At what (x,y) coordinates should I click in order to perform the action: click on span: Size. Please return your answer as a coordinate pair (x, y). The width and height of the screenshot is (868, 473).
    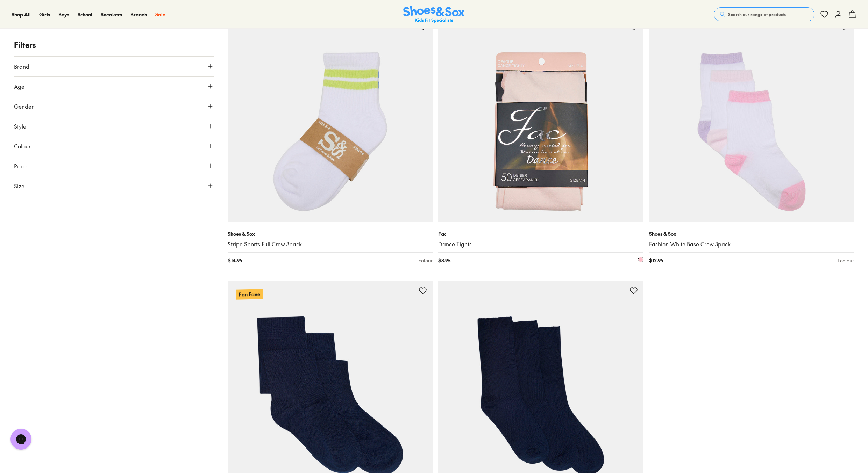
    Looking at the image, I should click on (19, 186).